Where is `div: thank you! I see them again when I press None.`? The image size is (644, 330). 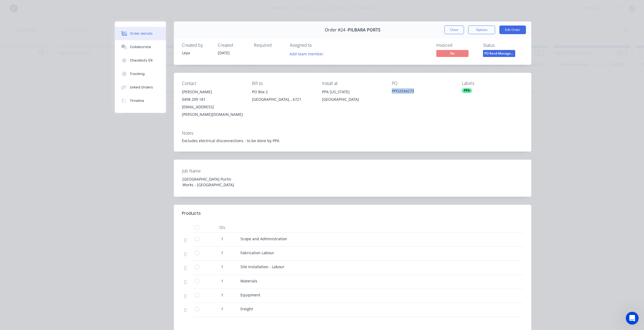
div: thank you! I see them again when I press None. is located at coordinates (61, 134).